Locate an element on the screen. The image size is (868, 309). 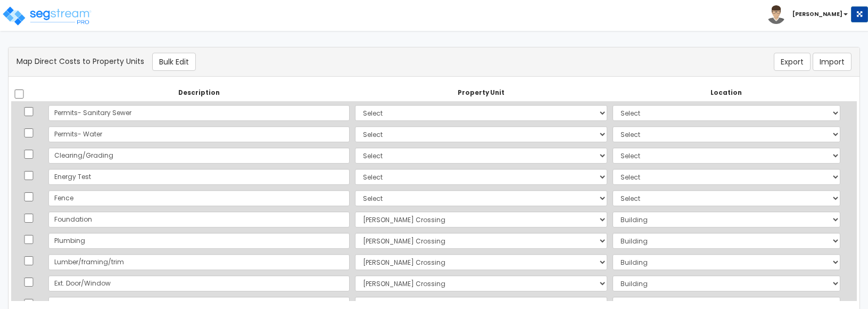
img: logo_pro_r.png is located at coordinates (47, 16).